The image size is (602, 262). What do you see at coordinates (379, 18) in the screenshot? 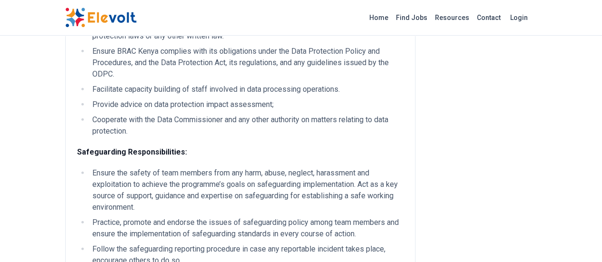
I see `a: Home` at bounding box center [379, 18].